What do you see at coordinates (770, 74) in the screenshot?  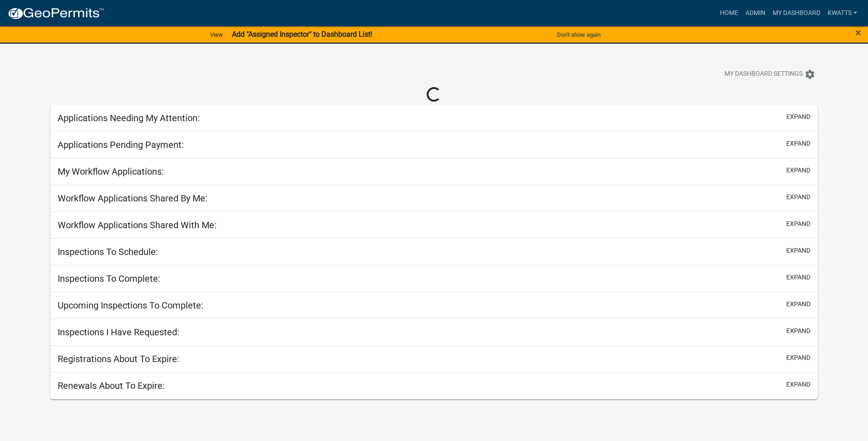 I see `button: My Dashboard Settingssettings` at bounding box center [770, 74].